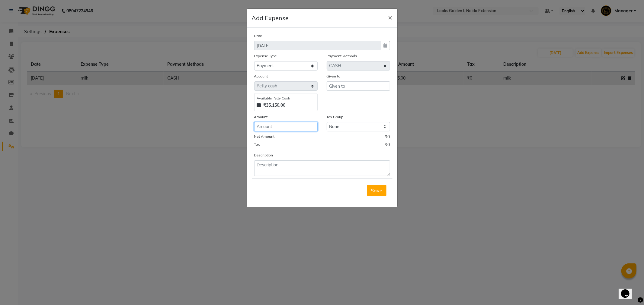  Describe the element at coordinates (286, 127) in the screenshot. I see `input: Amount` at that location.